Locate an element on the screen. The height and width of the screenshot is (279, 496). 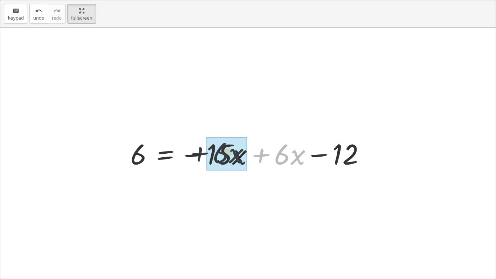
i: keyboard is located at coordinates (16, 11).